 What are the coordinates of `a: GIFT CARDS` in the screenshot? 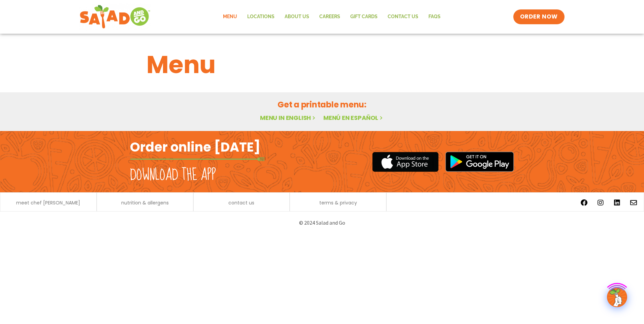 It's located at (364, 17).